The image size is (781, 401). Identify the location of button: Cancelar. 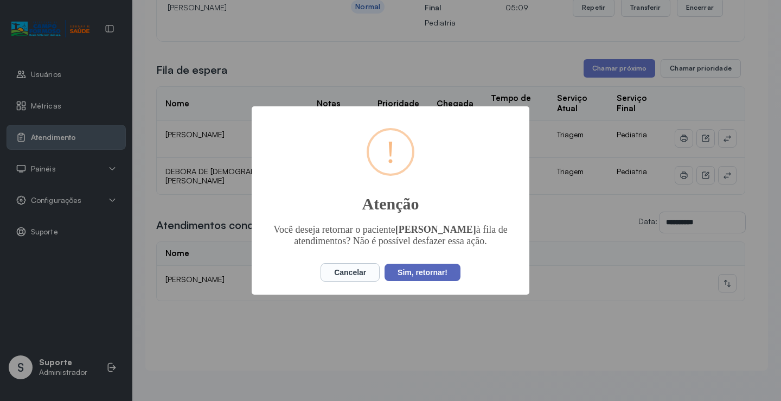
(350, 272).